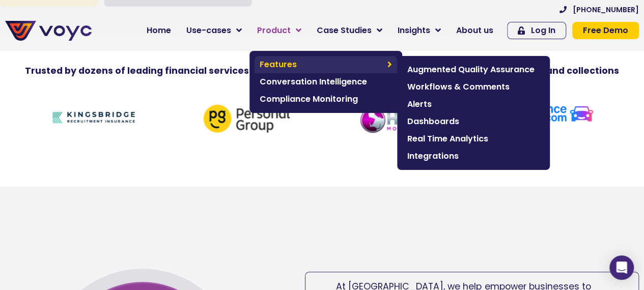 The width and height of the screenshot is (644, 290). What do you see at coordinates (48, 30) in the screenshot?
I see `img: voyc-full-logo` at bounding box center [48, 30].